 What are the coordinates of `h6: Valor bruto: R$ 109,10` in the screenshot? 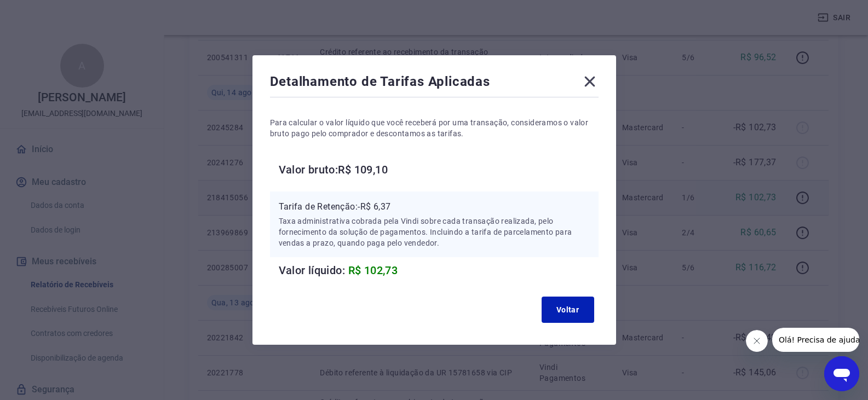 It's located at (439, 169).